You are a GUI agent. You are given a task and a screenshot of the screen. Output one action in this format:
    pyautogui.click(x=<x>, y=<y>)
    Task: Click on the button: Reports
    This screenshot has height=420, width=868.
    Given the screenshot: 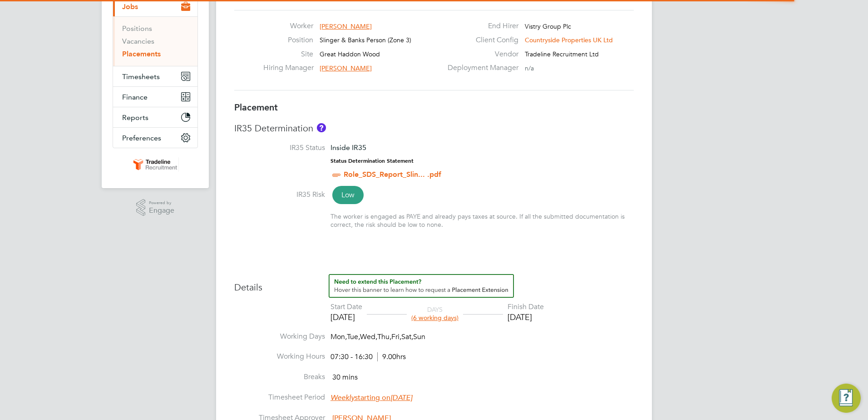 What is the action you would take?
    pyautogui.click(x=155, y=117)
    